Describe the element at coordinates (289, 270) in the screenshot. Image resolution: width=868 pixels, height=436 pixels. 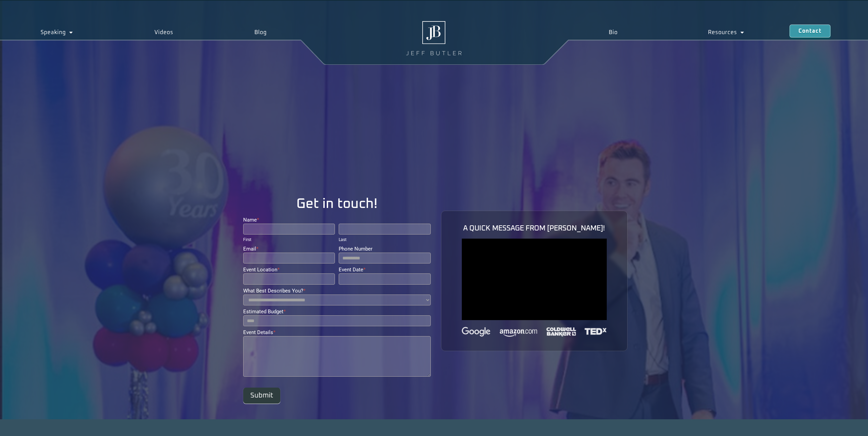
I see `label: Event Location` at that location.